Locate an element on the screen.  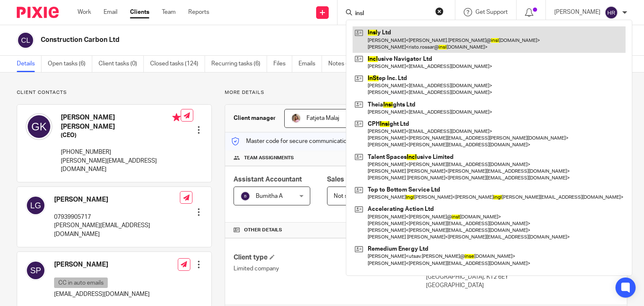
a: Notes (0) is located at coordinates (344, 64).